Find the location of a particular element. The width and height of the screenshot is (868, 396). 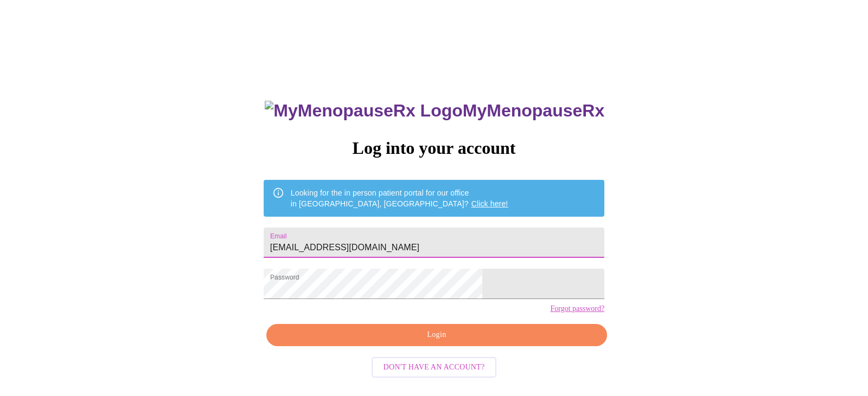

a: Click here! is located at coordinates (490, 204).